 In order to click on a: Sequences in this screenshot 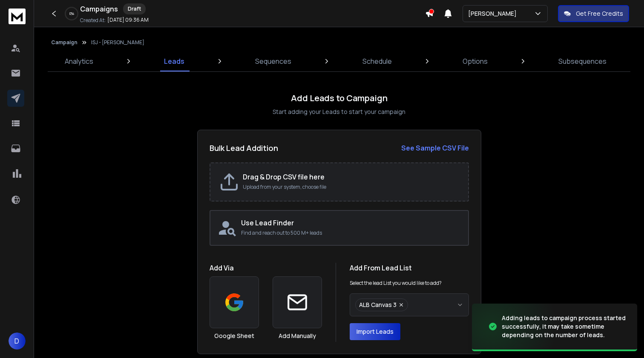, I will do `click(273, 62)`.